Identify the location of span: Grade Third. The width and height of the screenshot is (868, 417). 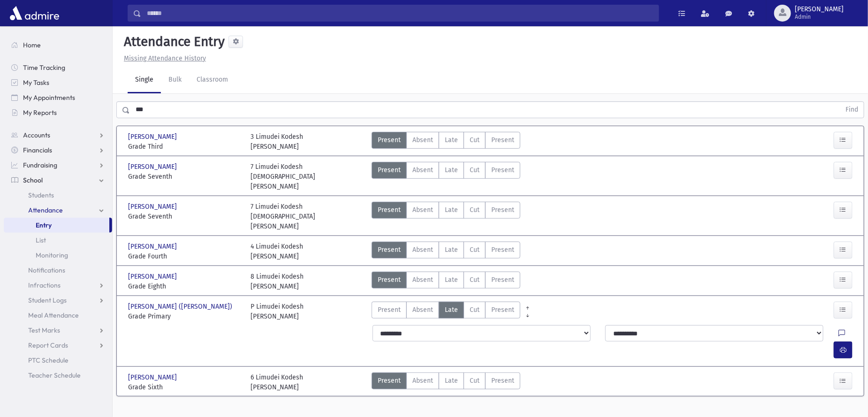
(184, 146).